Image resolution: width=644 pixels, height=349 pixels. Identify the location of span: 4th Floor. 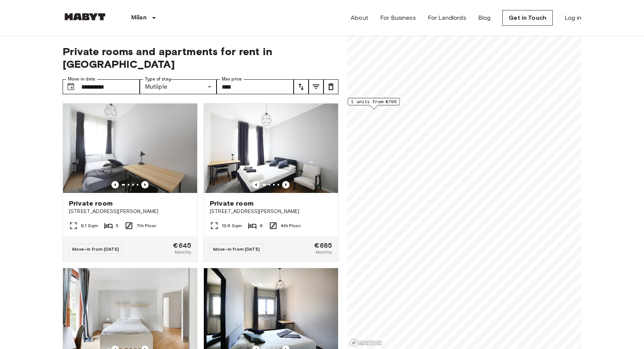
(291, 226).